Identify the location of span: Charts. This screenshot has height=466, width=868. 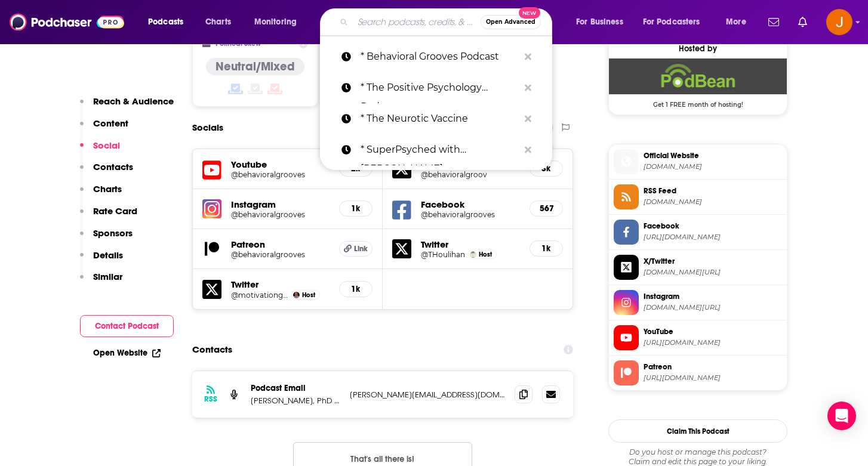
(217, 22).